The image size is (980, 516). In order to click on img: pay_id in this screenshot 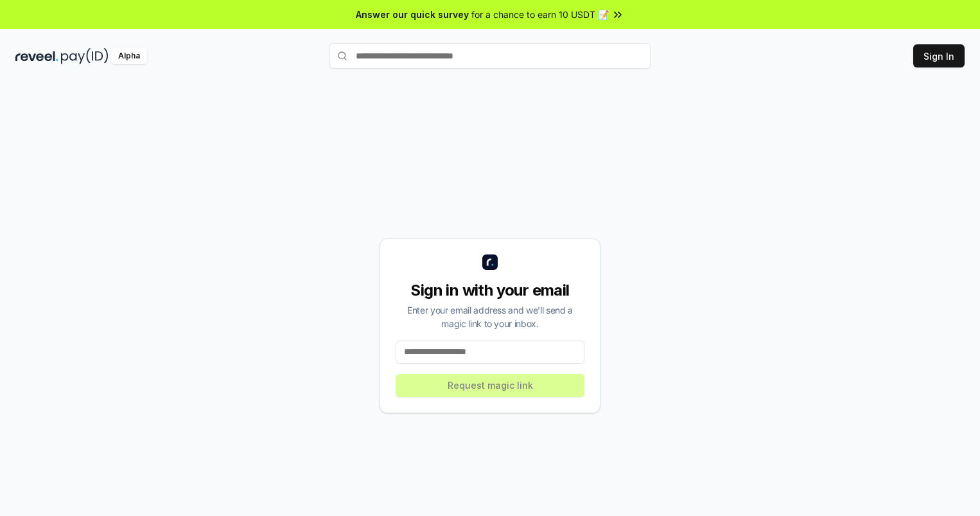, I will do `click(85, 56)`.